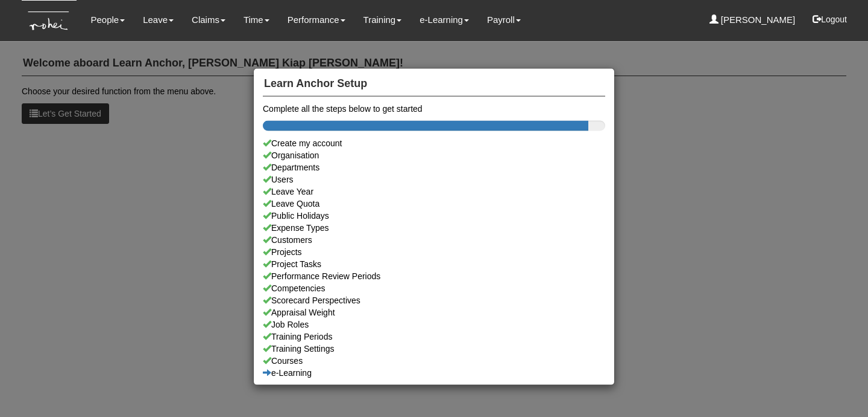 Image resolution: width=868 pixels, height=417 pixels. I want to click on a: Leave Quota, so click(434, 203).